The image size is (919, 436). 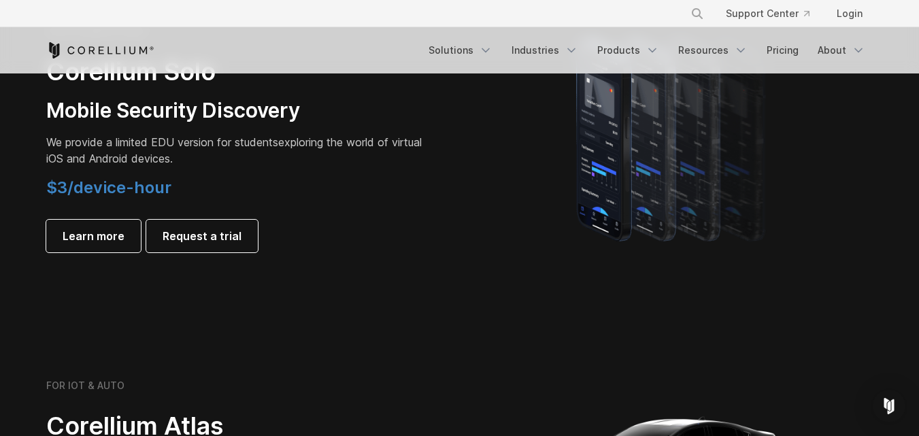 What do you see at coordinates (202, 236) in the screenshot?
I see `a: Request a trial` at bounding box center [202, 236].